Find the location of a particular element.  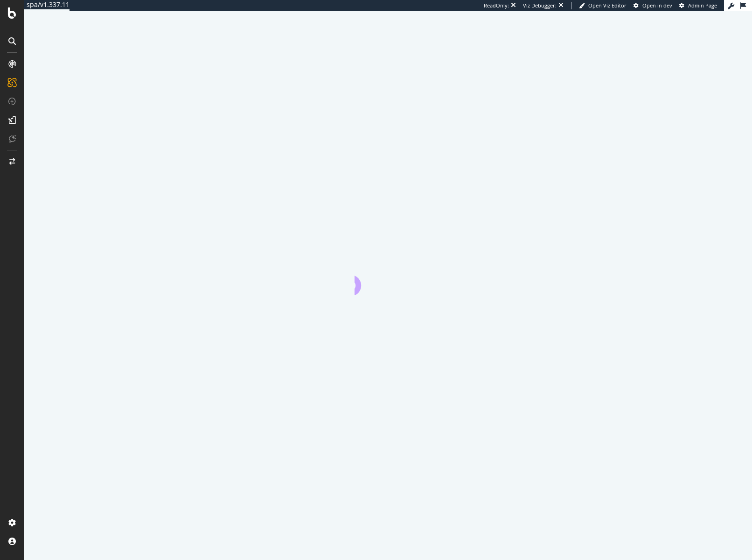

a: Open Viz Editor is located at coordinates (603, 6).